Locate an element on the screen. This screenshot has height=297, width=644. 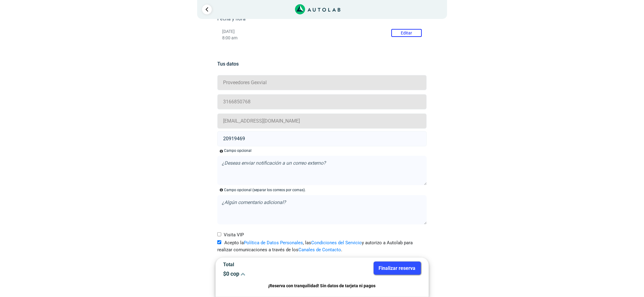
label: Acepto la , las y autorizo a Autolab para realizar comunicaciones a través de los . is located at coordinates (322, 246).